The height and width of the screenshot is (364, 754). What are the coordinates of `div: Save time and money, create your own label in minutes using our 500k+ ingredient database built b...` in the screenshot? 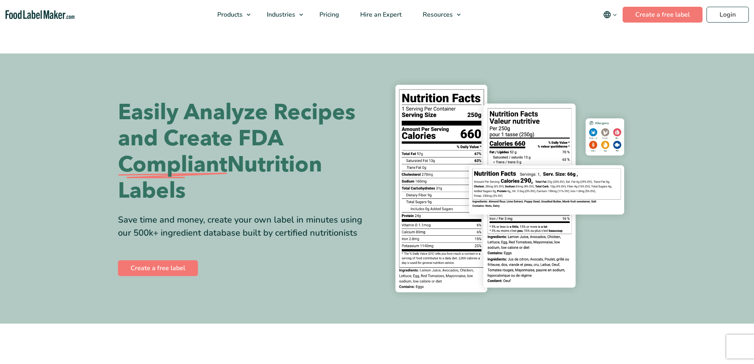 It's located at (245, 226).